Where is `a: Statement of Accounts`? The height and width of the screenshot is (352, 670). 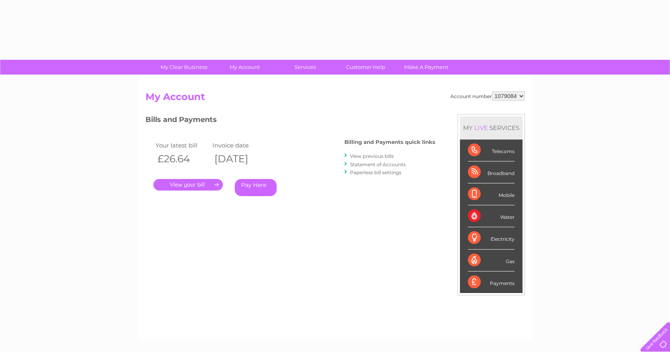 a: Statement of Accounts is located at coordinates (378, 164).